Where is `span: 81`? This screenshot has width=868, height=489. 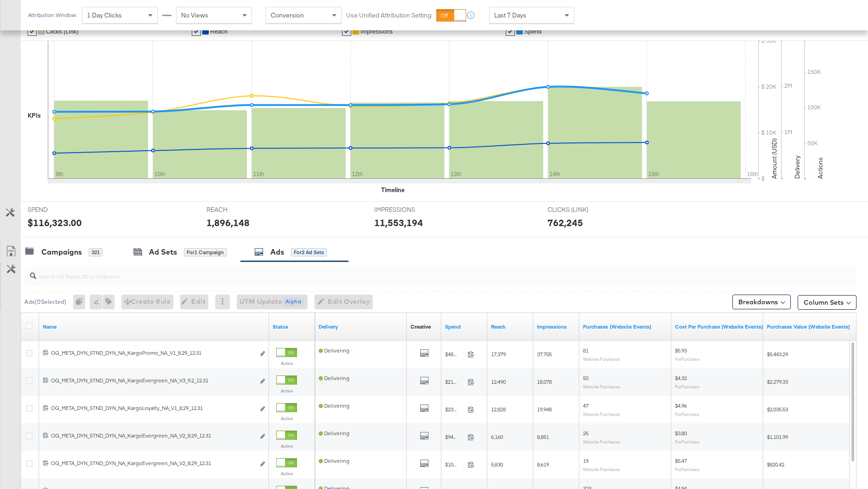
span: 81 is located at coordinates (586, 351).